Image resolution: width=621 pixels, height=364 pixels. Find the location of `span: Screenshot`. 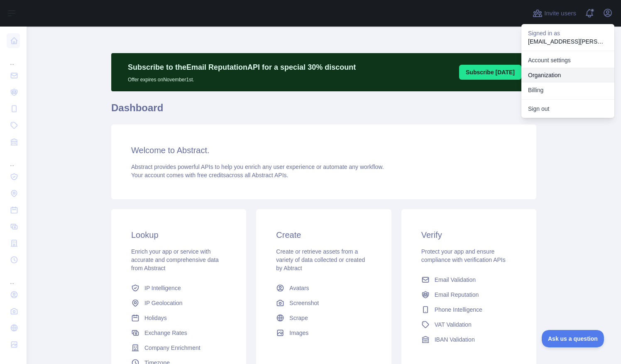

span: Screenshot is located at coordinates (304, 303).